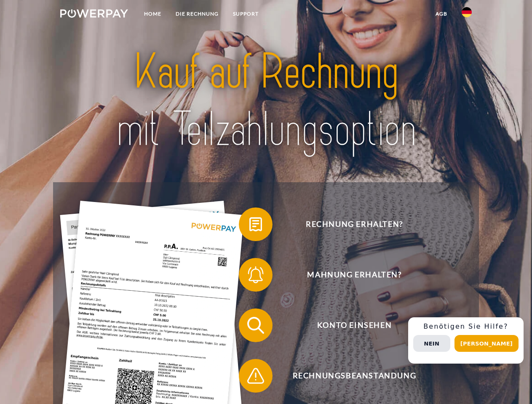  Describe the element at coordinates (432, 344) in the screenshot. I see `button: Nein` at that location.